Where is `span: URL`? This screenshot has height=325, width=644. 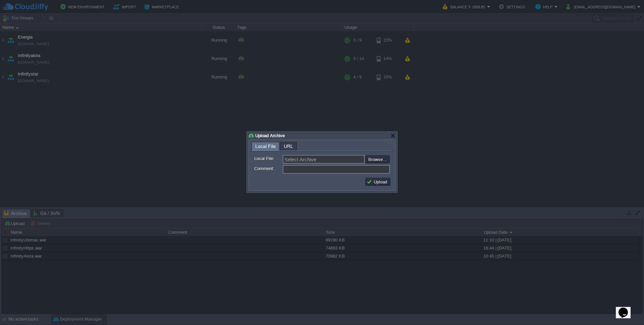
span: URL is located at coordinates (289, 146).